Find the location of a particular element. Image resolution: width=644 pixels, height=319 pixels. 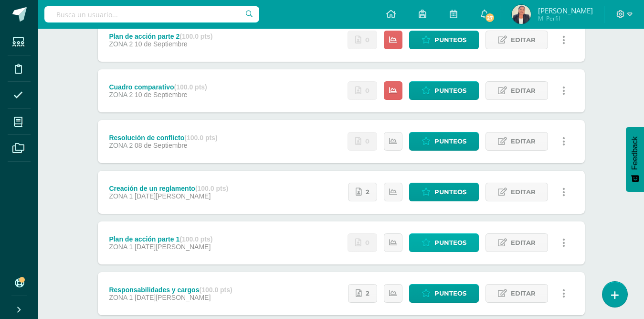

button: Feedback - Mostrar encuesta is located at coordinates (635, 159).